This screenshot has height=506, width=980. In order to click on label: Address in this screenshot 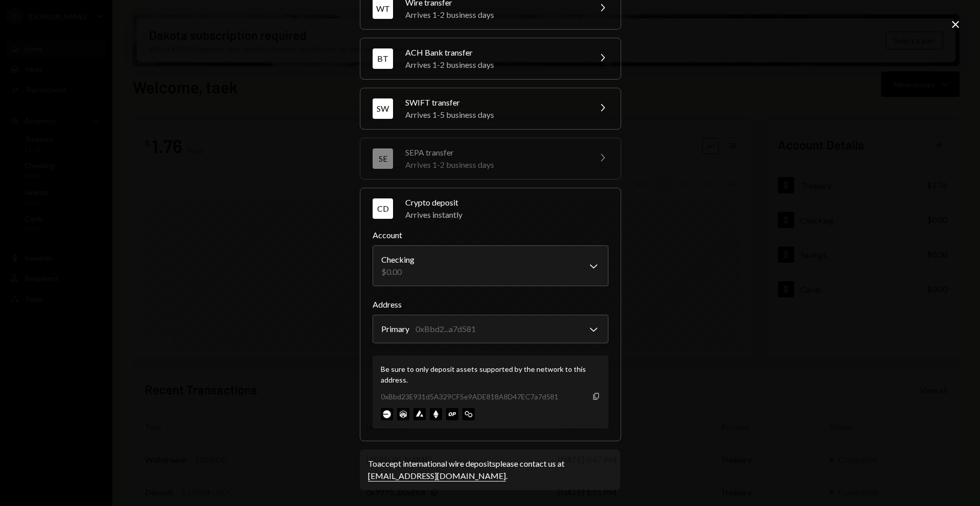, I will do `click(490, 304)`.